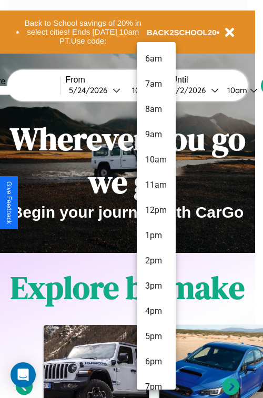  Describe the element at coordinates (156, 312) in the screenshot. I see `li: 4pm` at that location.